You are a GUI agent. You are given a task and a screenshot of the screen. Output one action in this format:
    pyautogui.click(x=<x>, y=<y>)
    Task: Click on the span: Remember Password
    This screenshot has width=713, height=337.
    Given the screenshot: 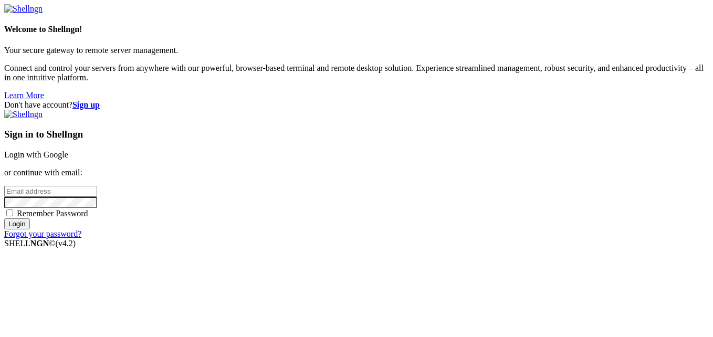 What is the action you would take?
    pyautogui.click(x=52, y=213)
    